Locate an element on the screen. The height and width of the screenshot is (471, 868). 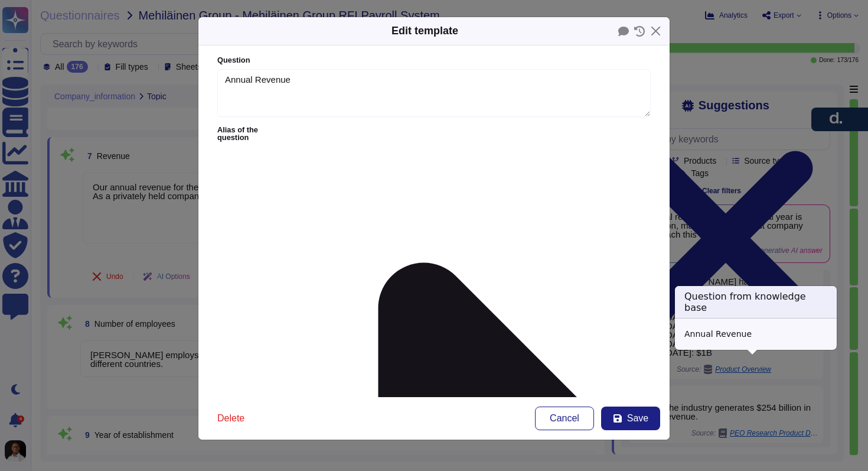
span: Delete is located at coordinates (231, 418).